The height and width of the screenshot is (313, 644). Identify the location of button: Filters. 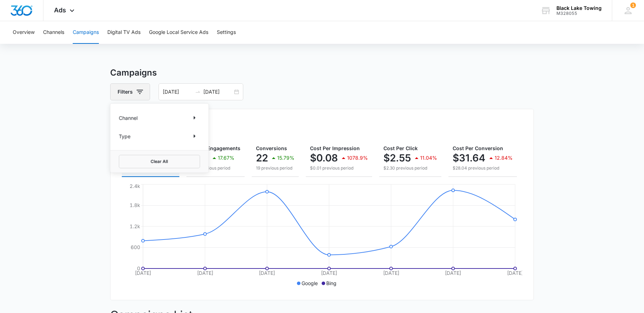
(130, 92).